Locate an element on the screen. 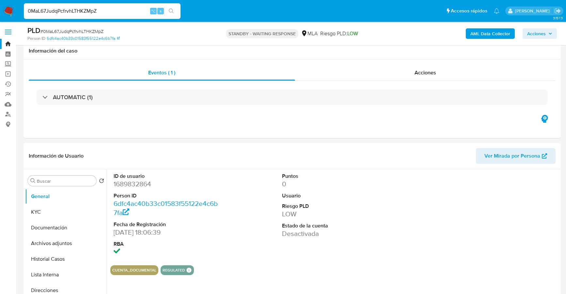 This screenshot has width=566, height=294. input: Buscar is located at coordinates (65, 181).